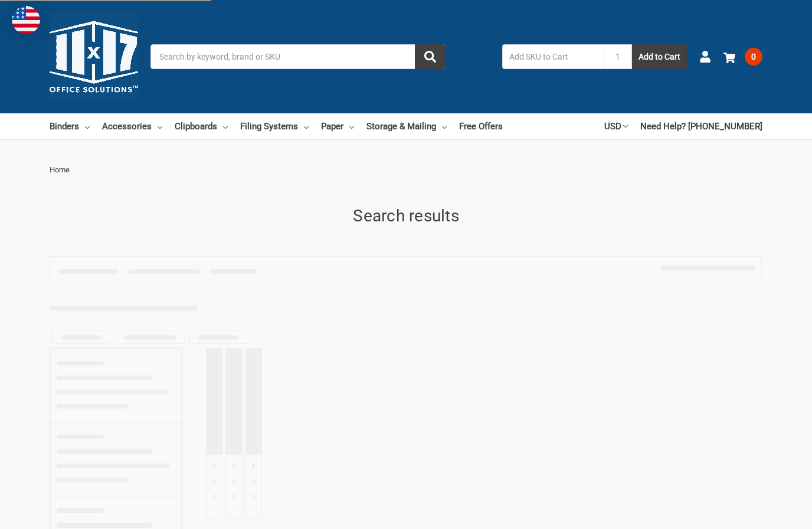  What do you see at coordinates (338, 126) in the screenshot?
I see `a: Paper` at bounding box center [338, 126].